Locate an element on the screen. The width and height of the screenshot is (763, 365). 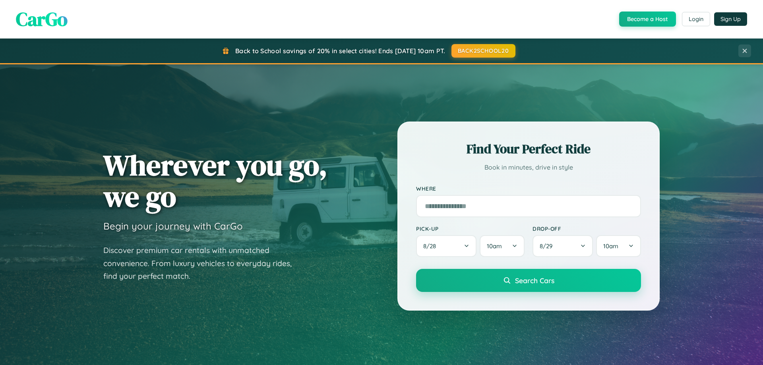
h1: Wherever you go, we go is located at coordinates (215, 181).